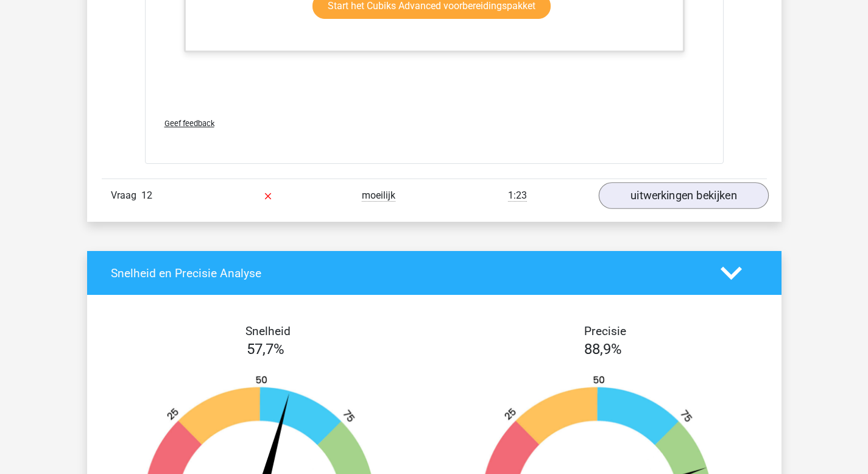  What do you see at coordinates (126, 195) in the screenshot?
I see `span: Vraag` at bounding box center [126, 195].